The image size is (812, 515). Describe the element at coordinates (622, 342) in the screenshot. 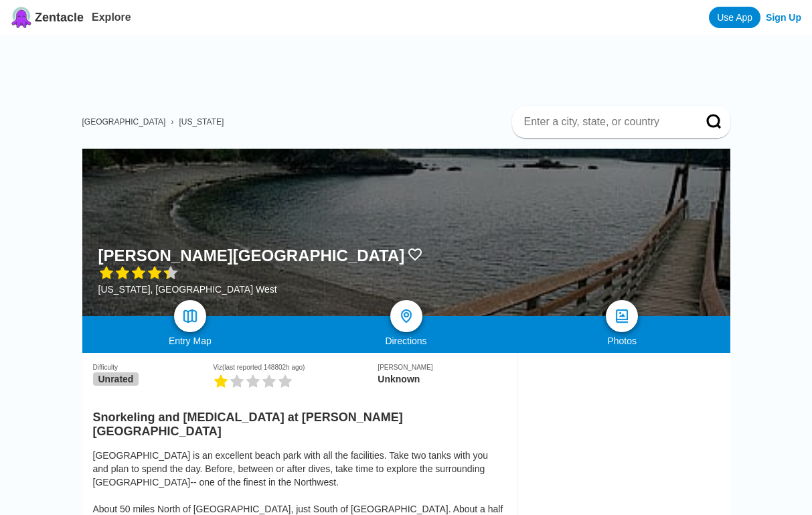

I see `div: Photos` at that location.